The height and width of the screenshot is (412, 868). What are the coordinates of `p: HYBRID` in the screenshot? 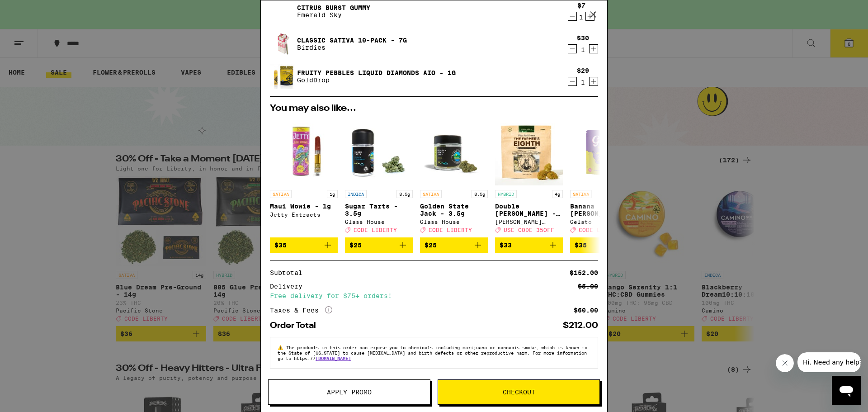 It's located at (506, 194).